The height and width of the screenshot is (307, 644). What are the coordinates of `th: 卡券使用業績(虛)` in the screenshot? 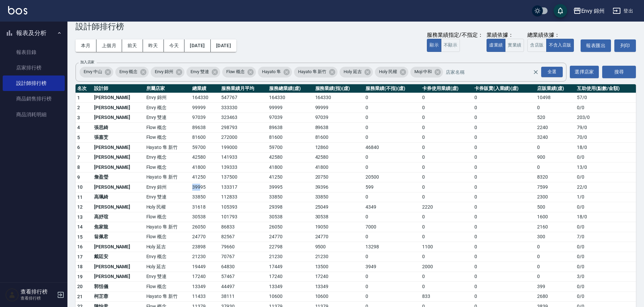 It's located at (446, 89).